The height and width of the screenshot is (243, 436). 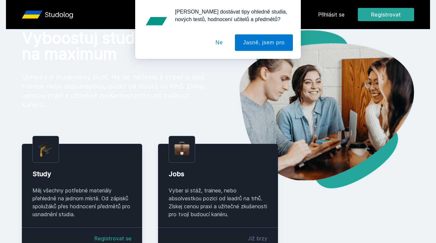 I want to click on a: Registrovat se, so click(x=113, y=239).